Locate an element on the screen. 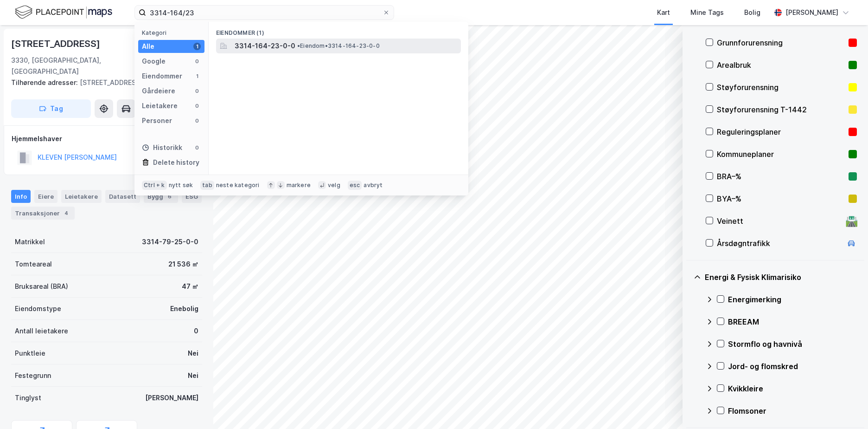 The width and height of the screenshot is (868, 429). div: tab is located at coordinates (207, 185).